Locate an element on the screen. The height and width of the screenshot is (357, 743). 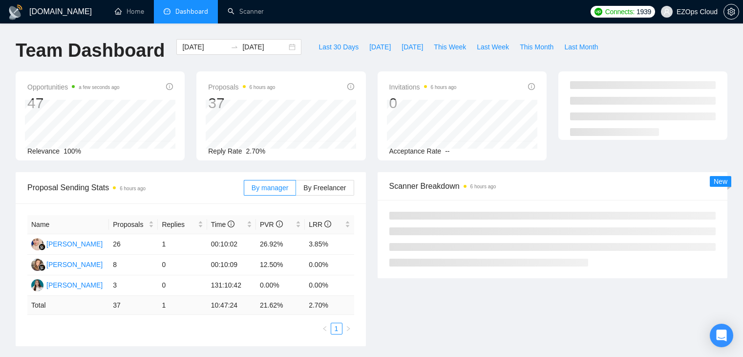
th: Name is located at coordinates (68, 224).